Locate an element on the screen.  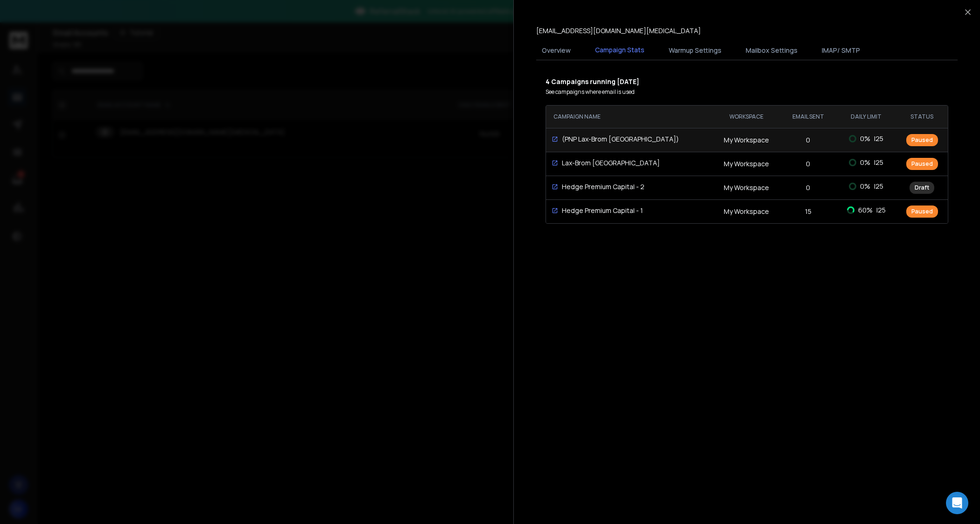
th: Workspace is located at coordinates (747, 117).